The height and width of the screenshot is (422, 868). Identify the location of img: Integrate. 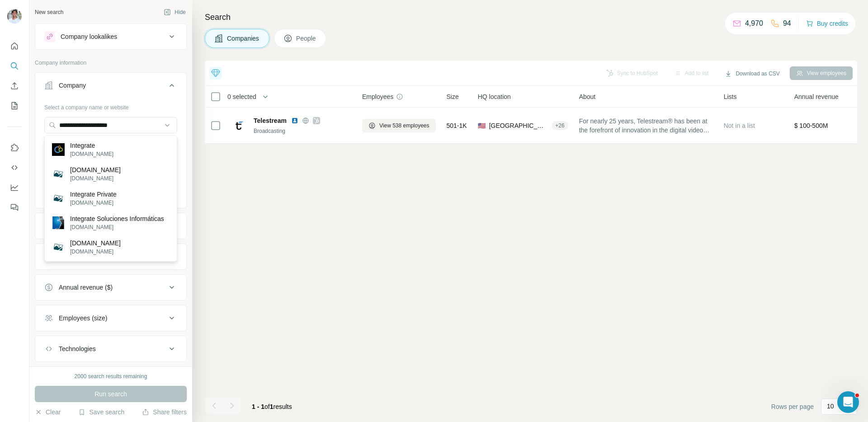
(58, 149).